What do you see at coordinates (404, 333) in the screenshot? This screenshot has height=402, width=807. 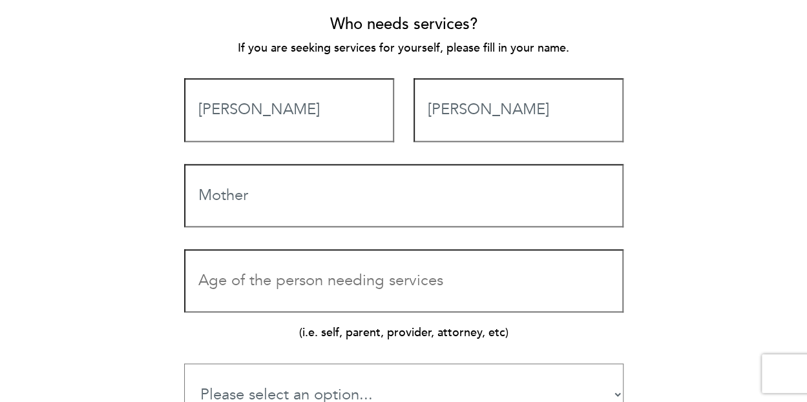 I see `p: (i.e. self, parent, provider, attorney, etc)` at bounding box center [404, 333].